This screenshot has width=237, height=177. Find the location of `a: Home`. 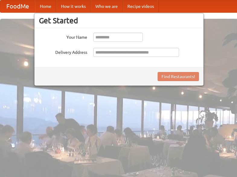

a: Home is located at coordinates (46, 6).